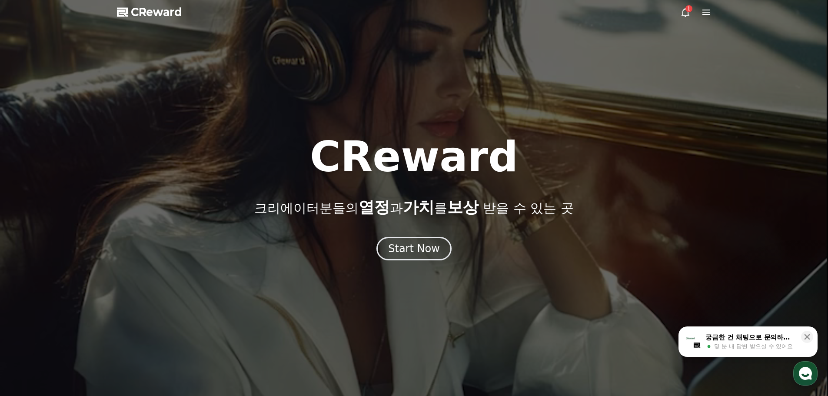 The height and width of the screenshot is (396, 828). I want to click on h1: CReward, so click(414, 157).